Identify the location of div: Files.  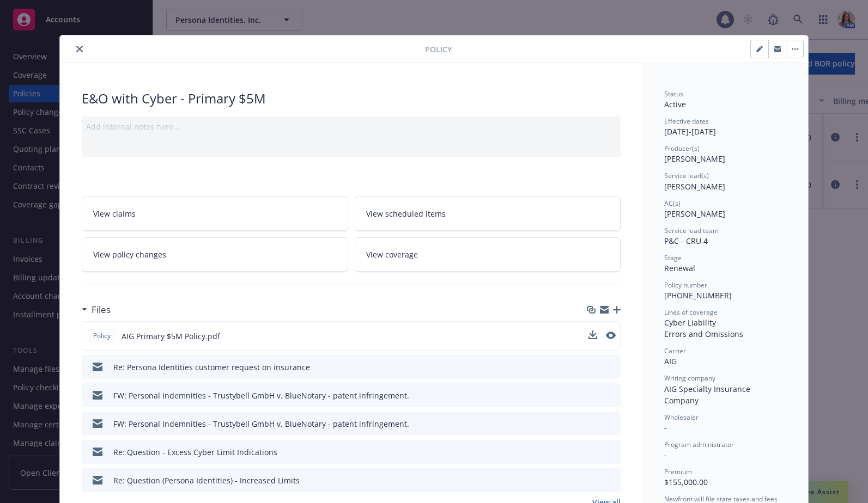
(96, 310).